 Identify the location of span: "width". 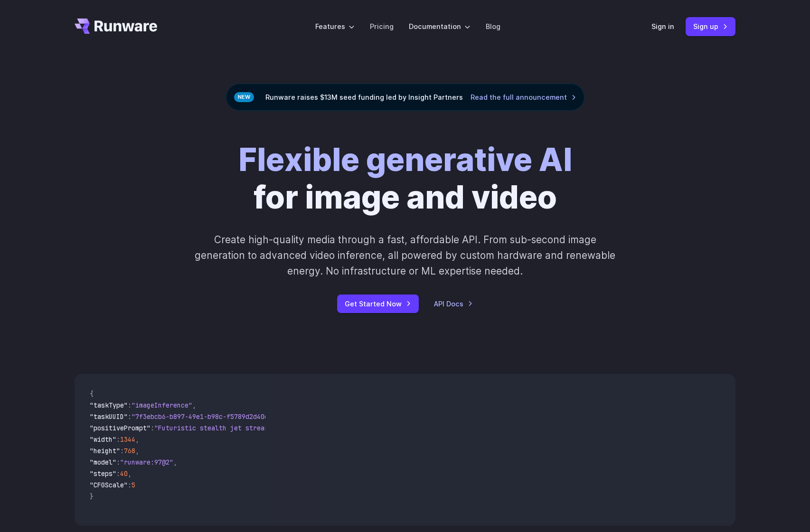
(103, 439).